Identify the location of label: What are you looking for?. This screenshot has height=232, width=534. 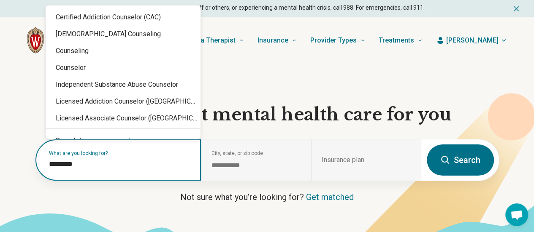
(120, 154).